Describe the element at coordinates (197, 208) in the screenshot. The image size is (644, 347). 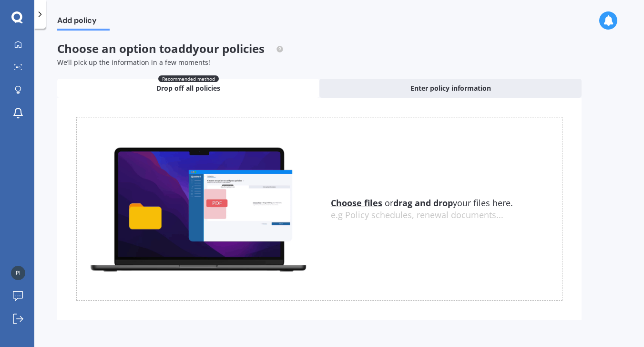
I see `img: upload.de96410c8ce839c3fdd5.gif` at that location.